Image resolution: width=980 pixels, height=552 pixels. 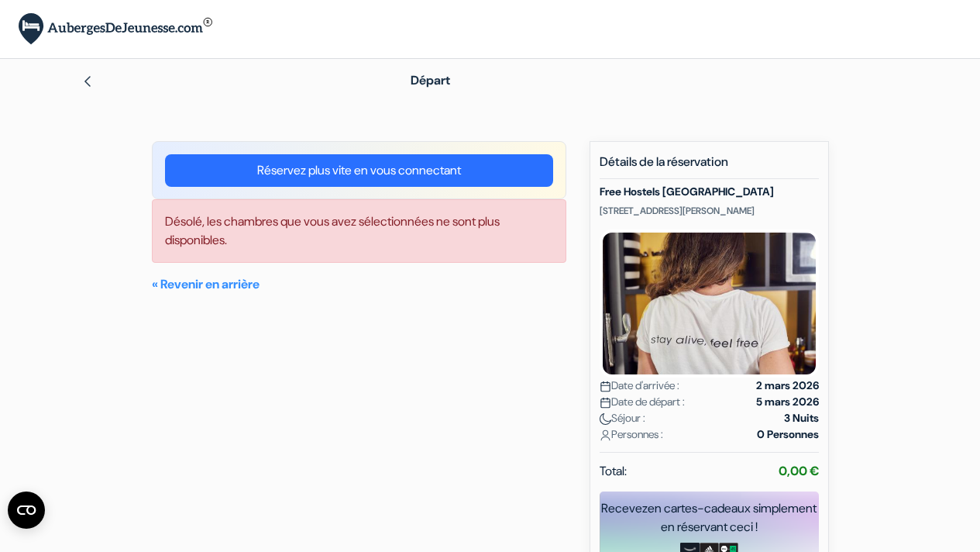 What do you see at coordinates (709, 167) in the screenshot?
I see `h5: Détails de la réservation` at bounding box center [709, 167].